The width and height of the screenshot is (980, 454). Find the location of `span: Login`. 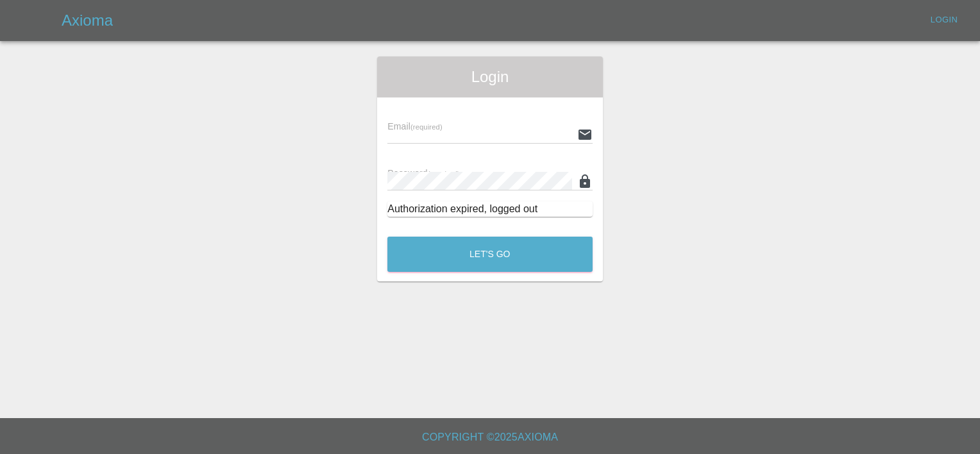

span: Login is located at coordinates (490, 77).